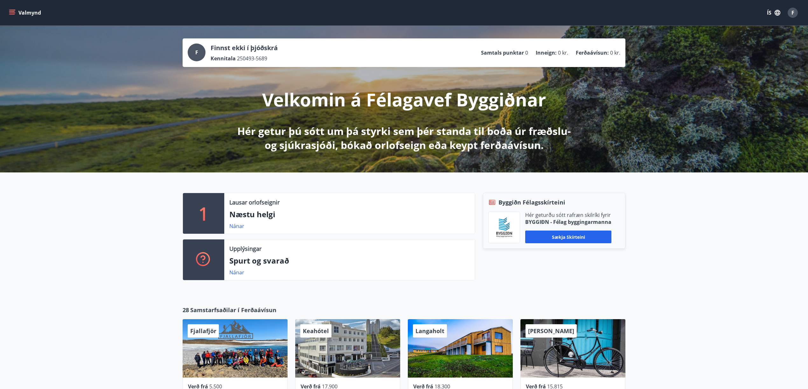 The height and width of the screenshot is (389, 808). Describe the element at coordinates (203, 214) in the screenshot. I see `p: 1` at that location.